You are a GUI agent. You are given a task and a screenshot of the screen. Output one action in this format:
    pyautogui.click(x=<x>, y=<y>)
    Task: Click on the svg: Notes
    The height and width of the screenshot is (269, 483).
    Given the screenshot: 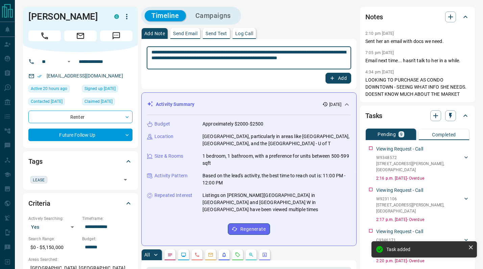 What is the action you would take?
    pyautogui.click(x=170, y=255)
    